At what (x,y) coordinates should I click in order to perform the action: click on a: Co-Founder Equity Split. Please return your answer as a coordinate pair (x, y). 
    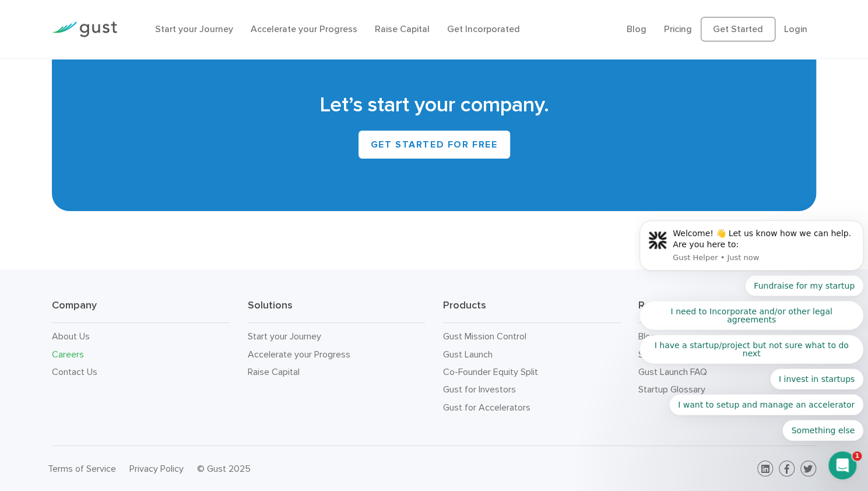
    Looking at the image, I should click on (490, 372).